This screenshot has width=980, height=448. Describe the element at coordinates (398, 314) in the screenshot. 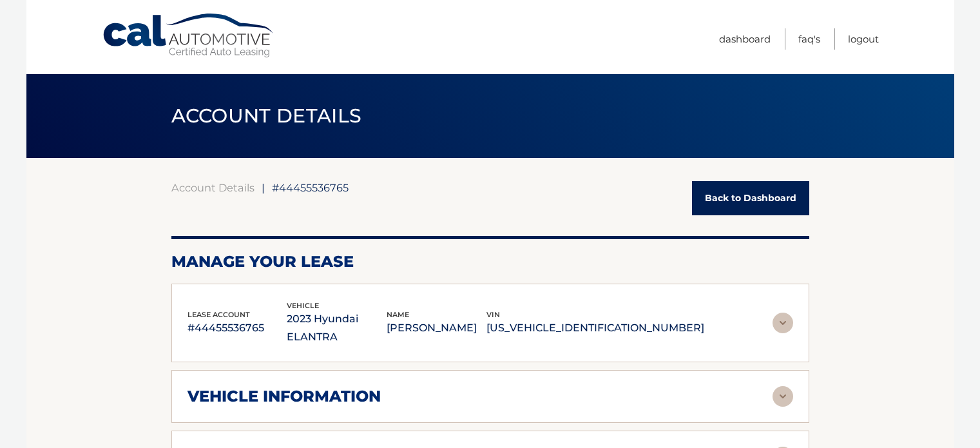

I see `span: name` at that location.